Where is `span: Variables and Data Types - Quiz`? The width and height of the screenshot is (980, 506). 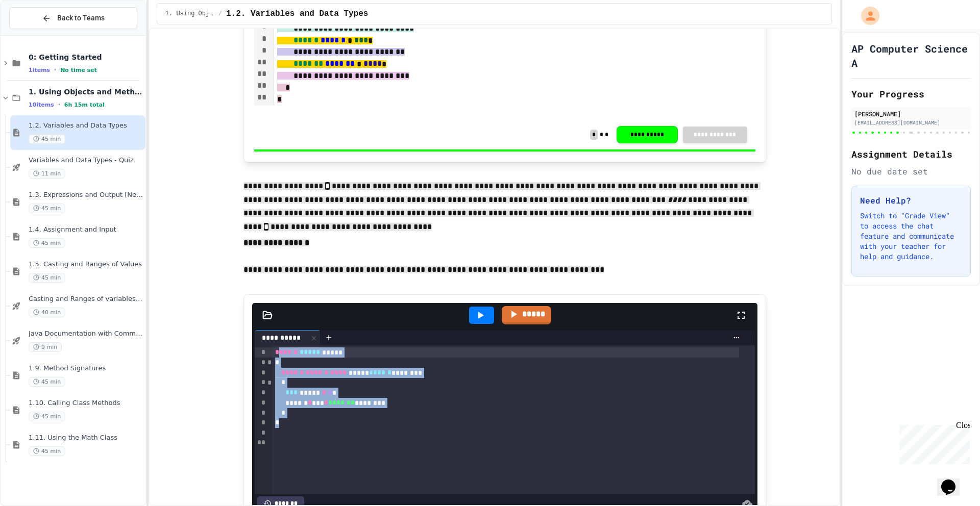
span: Variables and Data Types - Quiz is located at coordinates (86, 160).